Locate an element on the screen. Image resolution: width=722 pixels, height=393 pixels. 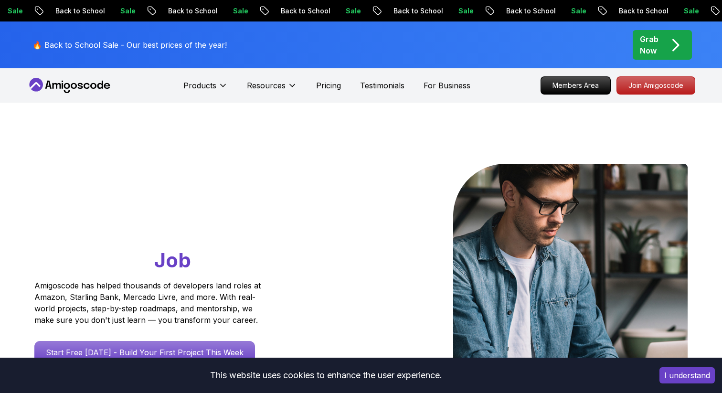
button: Products is located at coordinates (205, 89).